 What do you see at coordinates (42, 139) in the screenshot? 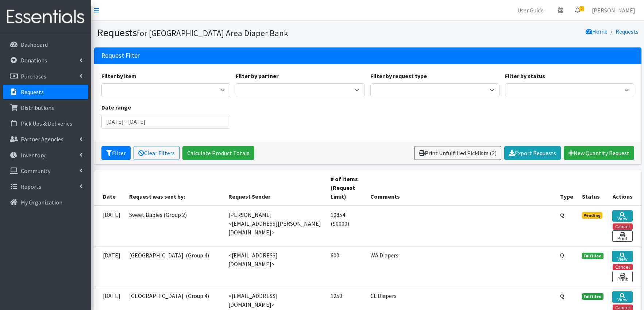
I see `p: Partner Agencies` at bounding box center [42, 139].